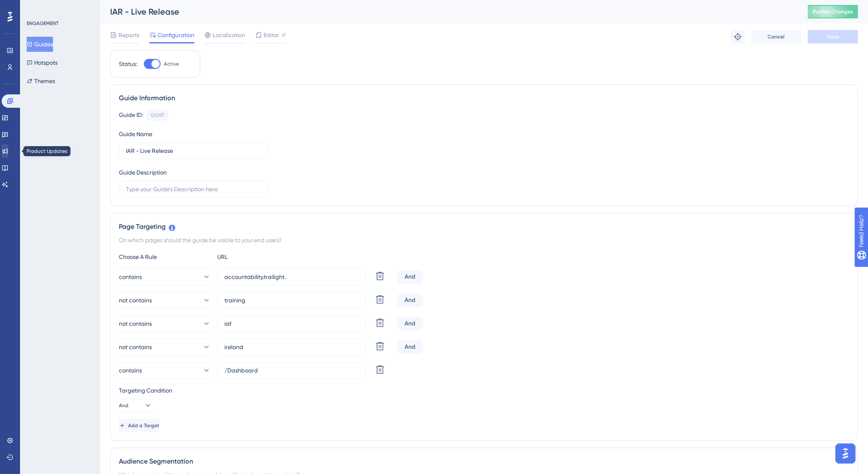 The height and width of the screenshot is (474, 868). I want to click on span: Cancel, so click(777, 37).